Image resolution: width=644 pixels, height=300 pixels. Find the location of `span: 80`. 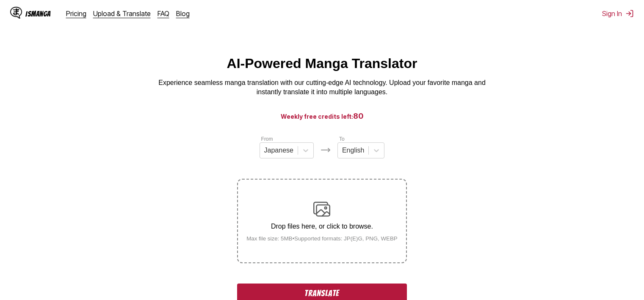

span: 80 is located at coordinates (358, 116).